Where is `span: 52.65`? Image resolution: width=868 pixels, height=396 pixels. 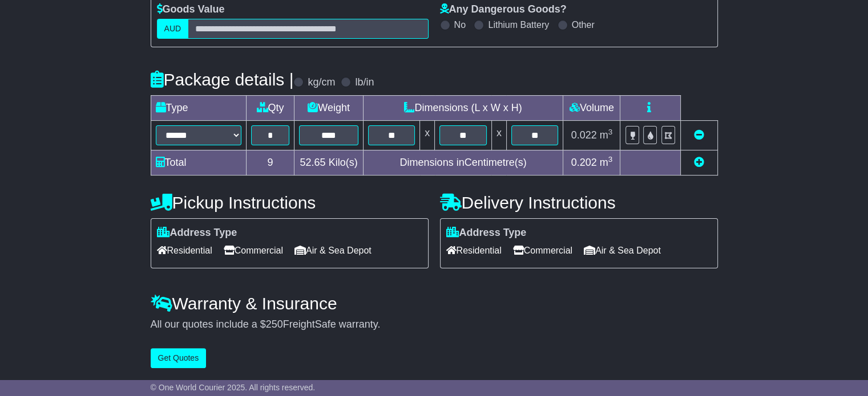 span: 52.65 is located at coordinates (313, 162).